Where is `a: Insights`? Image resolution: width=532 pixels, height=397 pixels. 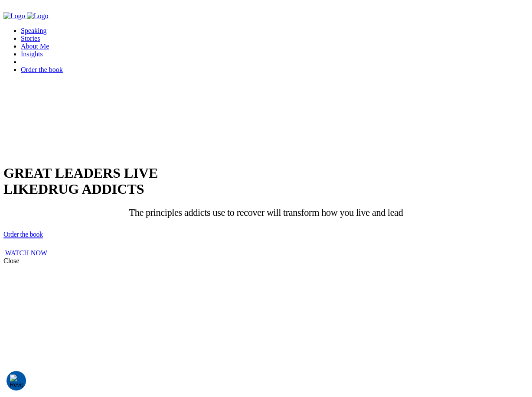 a: Insights is located at coordinates (32, 54).